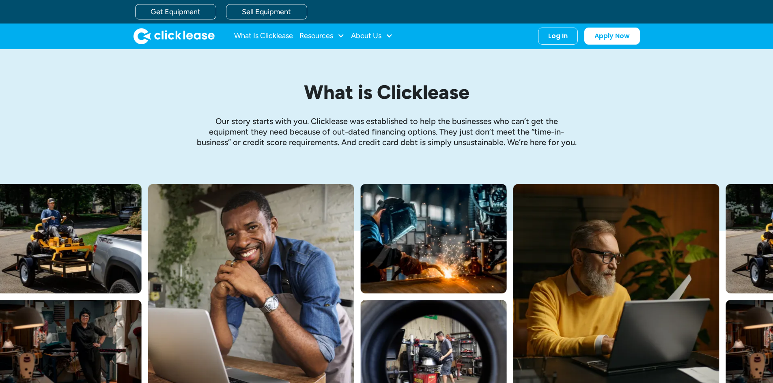 The height and width of the screenshot is (383, 773). What do you see at coordinates (322, 36) in the screenshot?
I see `div: Resources` at bounding box center [322, 36].